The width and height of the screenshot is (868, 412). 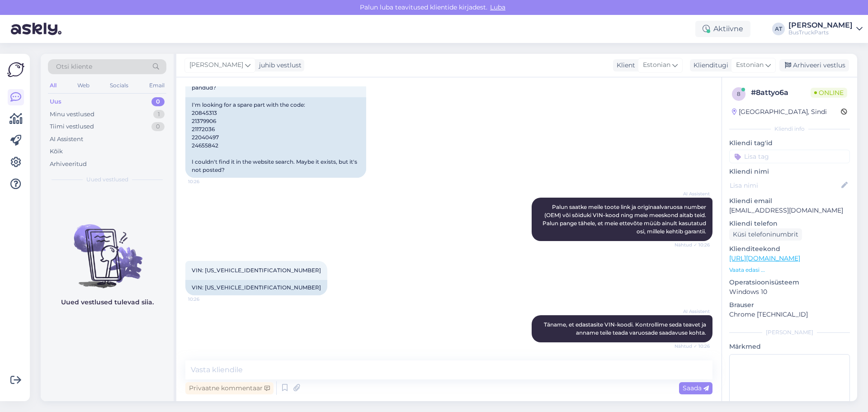 What do you see at coordinates (820, 33) in the screenshot?
I see `div: BusTruckParts` at bounding box center [820, 33].